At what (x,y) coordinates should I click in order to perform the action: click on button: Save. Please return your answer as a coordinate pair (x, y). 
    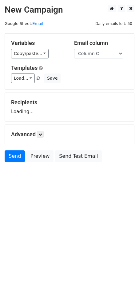
    Looking at the image, I should click on (52, 78).